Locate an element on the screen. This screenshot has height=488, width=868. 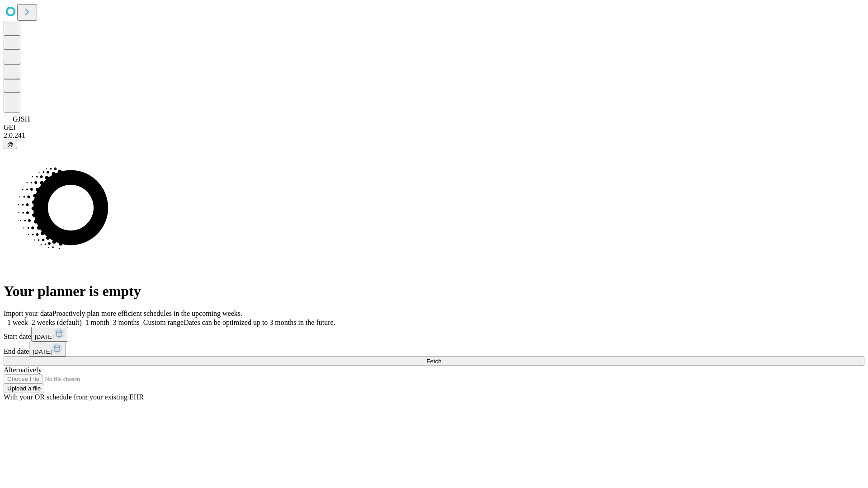
button: Fetch is located at coordinates (434, 361).